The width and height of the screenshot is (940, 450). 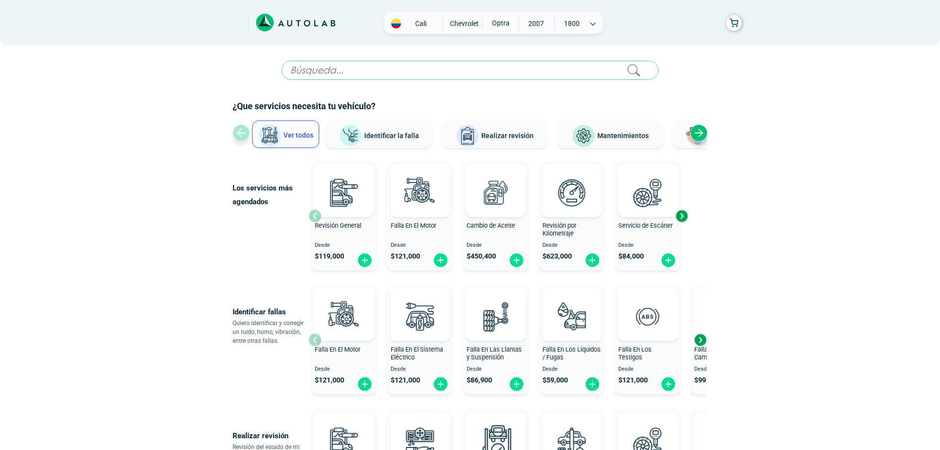 I want to click on img: cambio_de_aceite-v3.svg, so click(x=495, y=192).